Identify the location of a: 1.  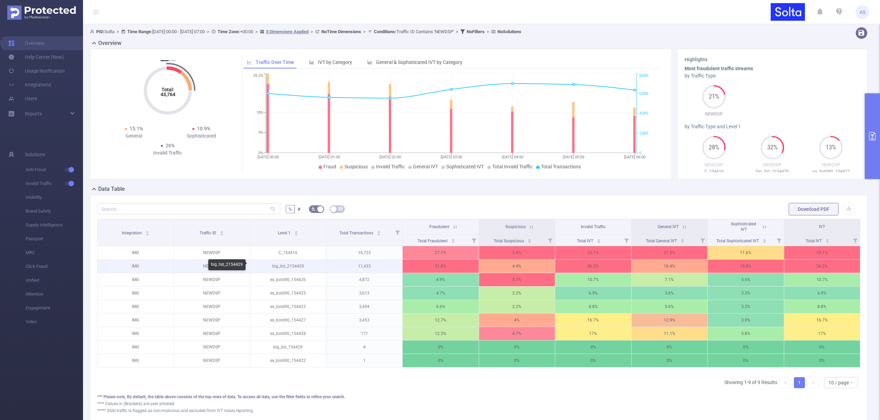
(800, 383).